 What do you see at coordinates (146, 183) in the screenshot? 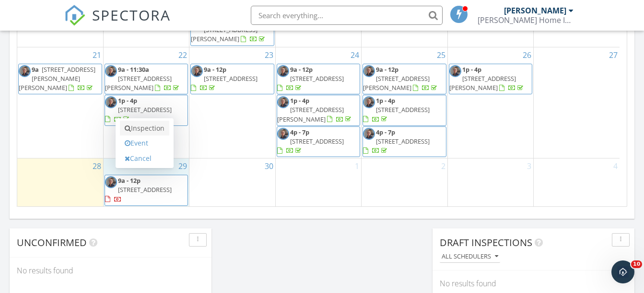
I see `td: Go to September 29, 2025` at bounding box center [146, 183].